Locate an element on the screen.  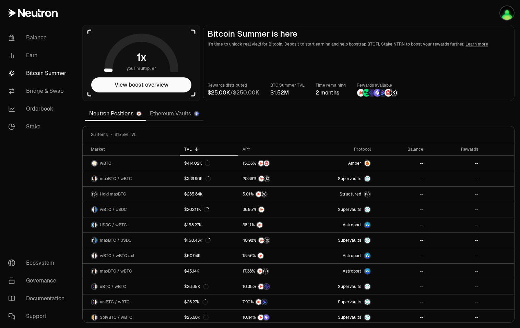
button: NTRNMars Fragments is located at coordinates (272, 163).